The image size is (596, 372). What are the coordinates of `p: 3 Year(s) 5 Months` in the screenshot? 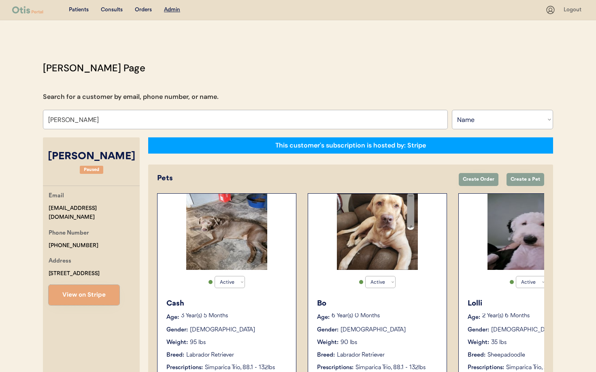 It's located at (235, 316).